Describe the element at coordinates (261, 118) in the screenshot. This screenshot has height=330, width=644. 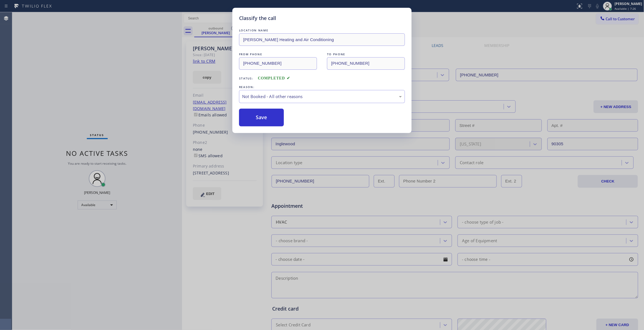
I see `button: Save` at that location.